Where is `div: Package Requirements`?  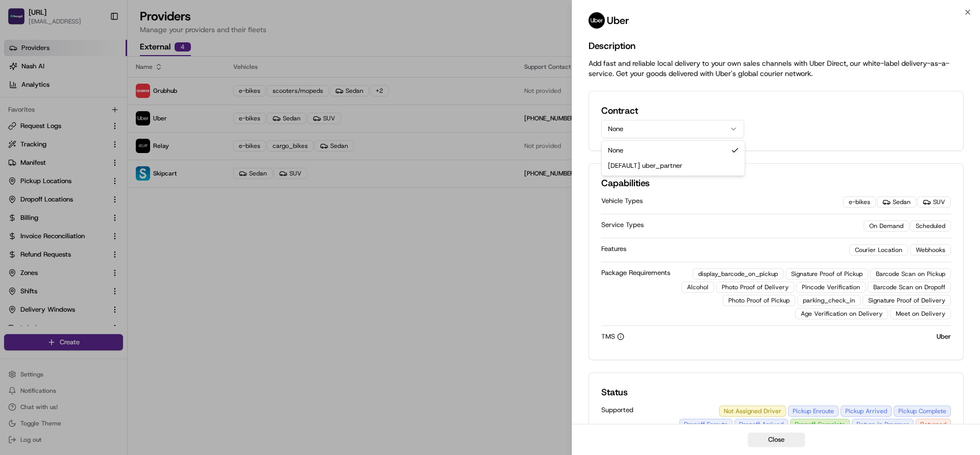 div: Package Requirements is located at coordinates (636, 273).